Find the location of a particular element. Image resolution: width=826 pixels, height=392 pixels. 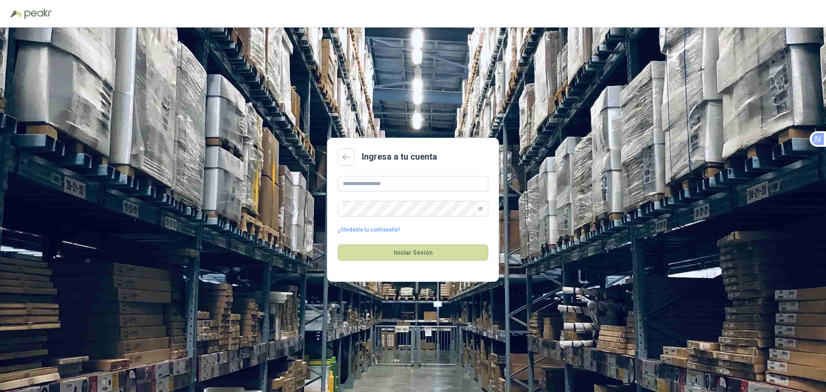

span: eye-invisible is located at coordinates (481, 209).